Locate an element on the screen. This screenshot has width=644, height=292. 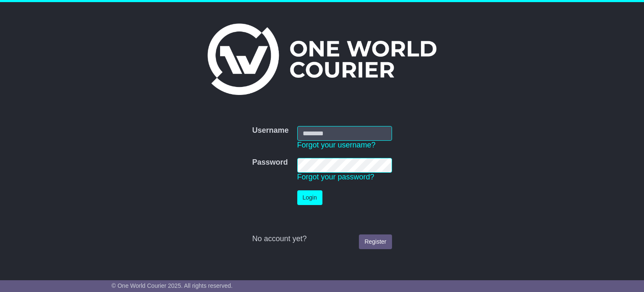
div: No account yet? is located at coordinates (322, 239).